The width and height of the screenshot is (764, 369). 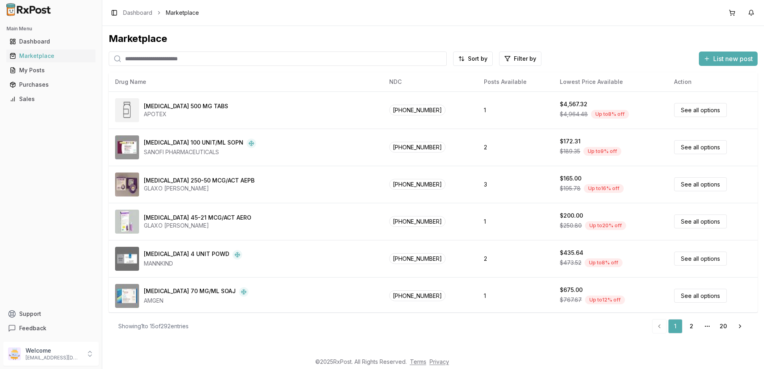 I want to click on div: $200.00, so click(x=571, y=216).